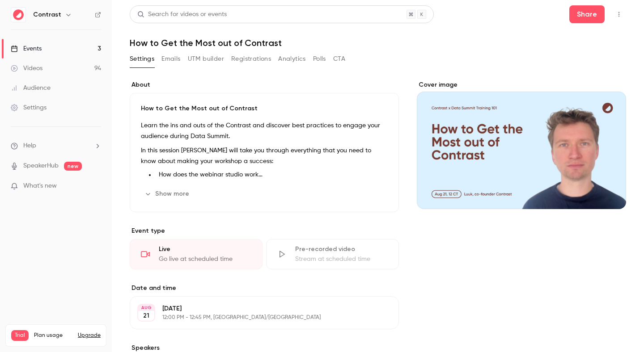  What do you see at coordinates (205, 259) in the screenshot?
I see `div: Go live at scheduled time` at bounding box center [205, 259].